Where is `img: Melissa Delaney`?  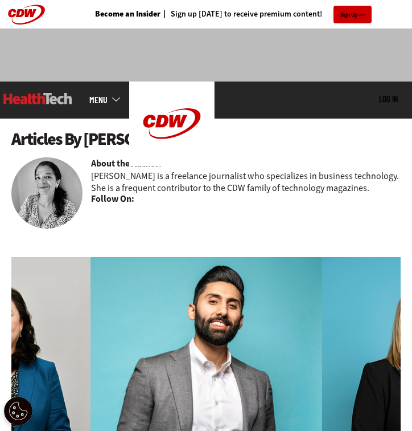 img: Melissa Delaney is located at coordinates (47, 192).